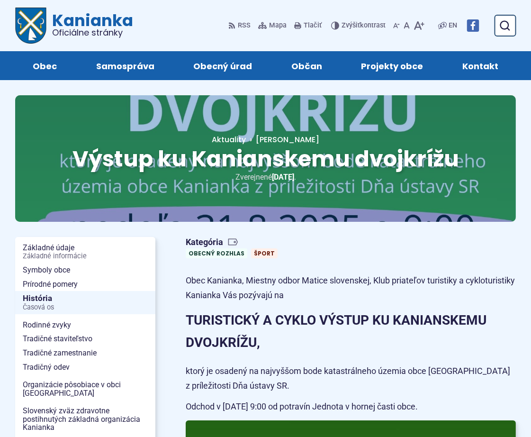  Describe the element at coordinates (85, 419) in the screenshot. I see `span: Slovenský zväz zdravotne postihnutých základná organizácia Kanianka` at that location.